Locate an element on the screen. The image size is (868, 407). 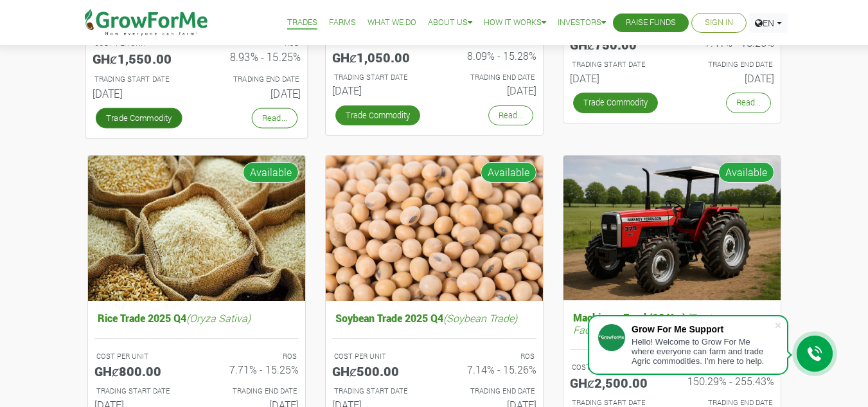
a: What We Do is located at coordinates (392, 22).